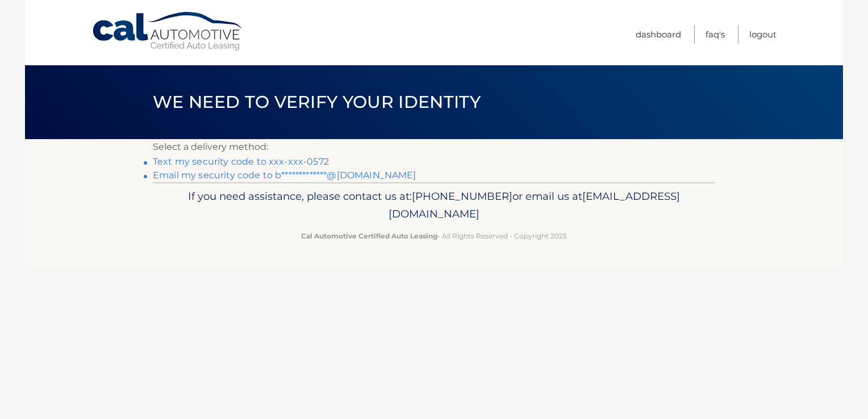  What do you see at coordinates (168, 31) in the screenshot?
I see `a: Cal Automotive` at bounding box center [168, 31].